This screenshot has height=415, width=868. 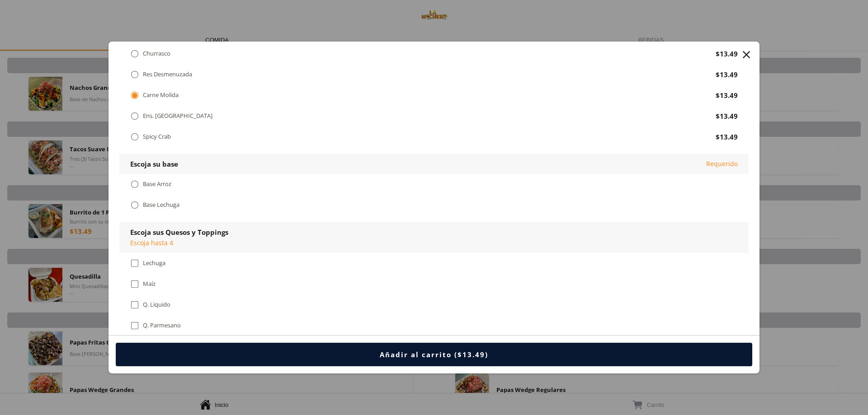 I want to click on div: Base Lechuga, so click(x=161, y=205).